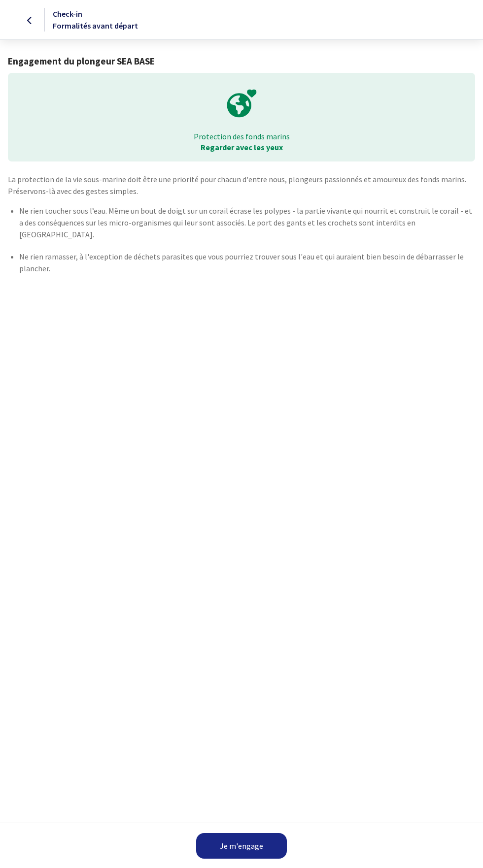  What do you see at coordinates (241, 61) in the screenshot?
I see `h1: Engagement du plongeur SEA BASE` at bounding box center [241, 61].